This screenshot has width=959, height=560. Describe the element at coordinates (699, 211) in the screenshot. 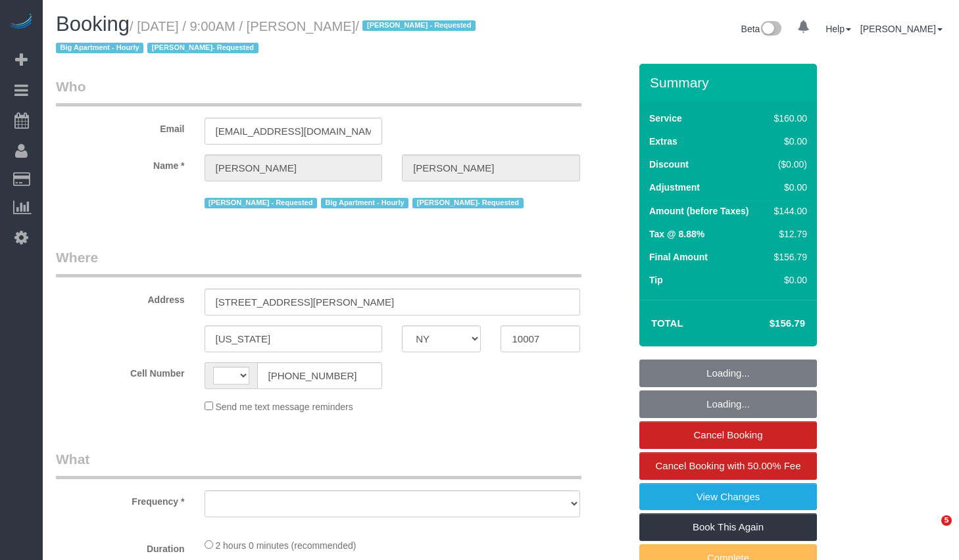

I see `label: Amount (before Taxes)` at that location.